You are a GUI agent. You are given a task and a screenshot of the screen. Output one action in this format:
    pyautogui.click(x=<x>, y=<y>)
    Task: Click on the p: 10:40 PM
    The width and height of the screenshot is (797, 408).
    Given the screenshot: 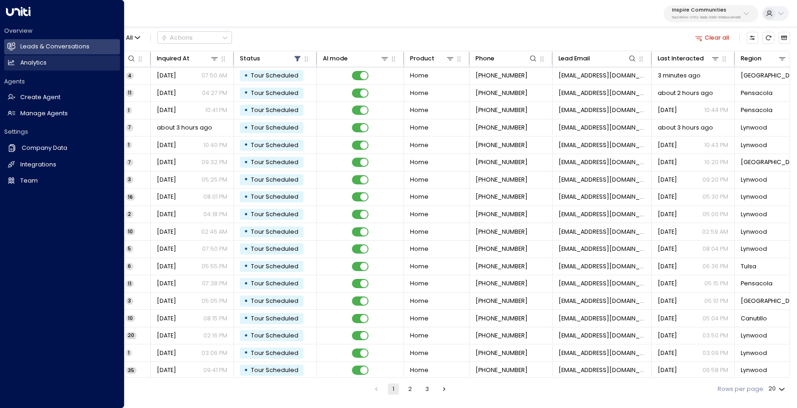 What is the action you would take?
    pyautogui.click(x=215, y=145)
    